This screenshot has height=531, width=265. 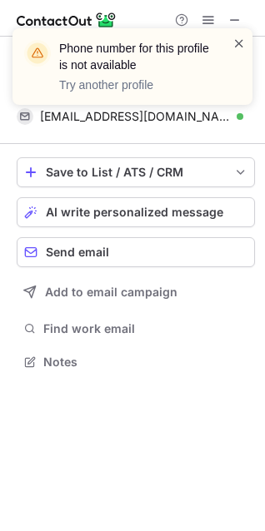 I want to click on p: Try another profile, so click(x=136, y=85).